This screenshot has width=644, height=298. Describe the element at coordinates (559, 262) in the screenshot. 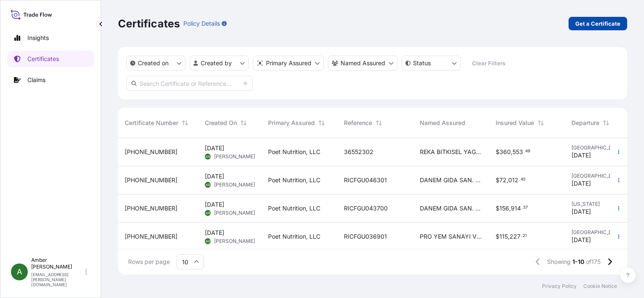

I see `span: Showing` at that location.